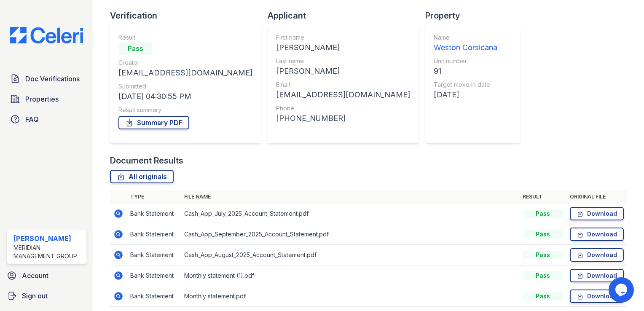 Image resolution: width=644 pixels, height=311 pixels. Describe the element at coordinates (46, 296) in the screenshot. I see `button: Sign out` at that location.